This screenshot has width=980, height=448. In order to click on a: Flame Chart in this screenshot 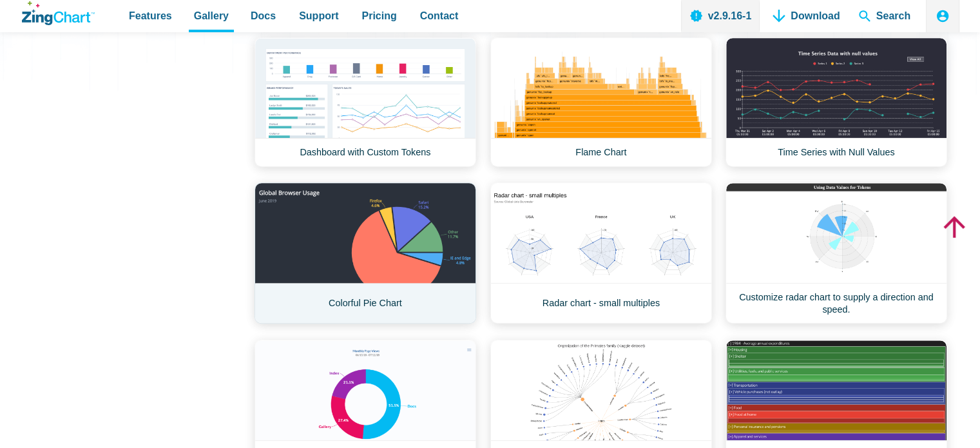, I will do `click(601, 102)`.